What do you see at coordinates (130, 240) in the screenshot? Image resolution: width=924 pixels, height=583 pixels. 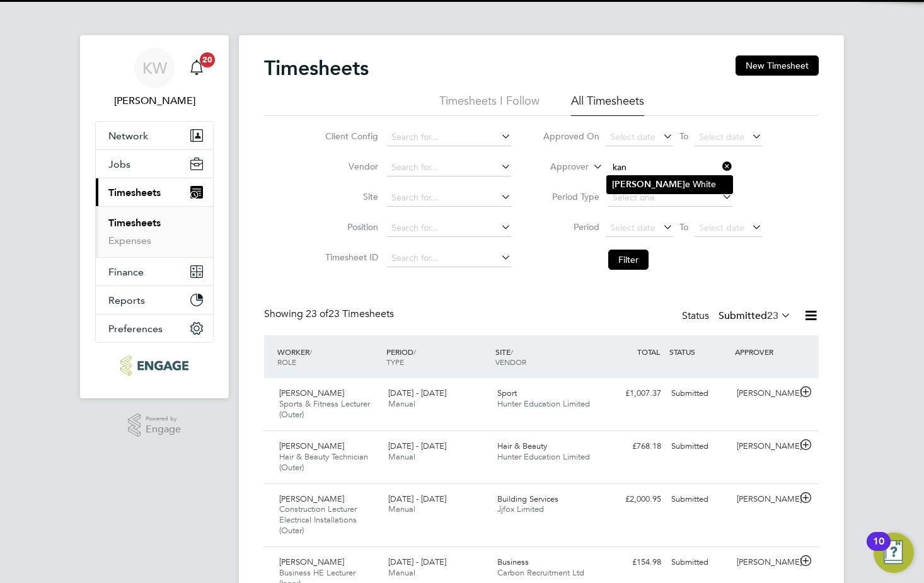 I see `a: Expenses` at bounding box center [130, 240].